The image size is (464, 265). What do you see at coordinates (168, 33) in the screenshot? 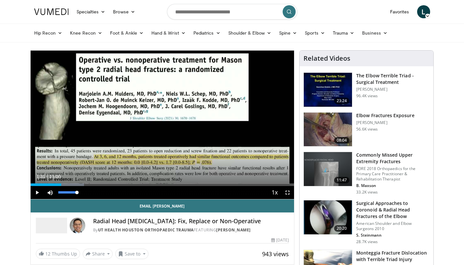
I see `a: Hand & Wrist` at bounding box center [168, 33].